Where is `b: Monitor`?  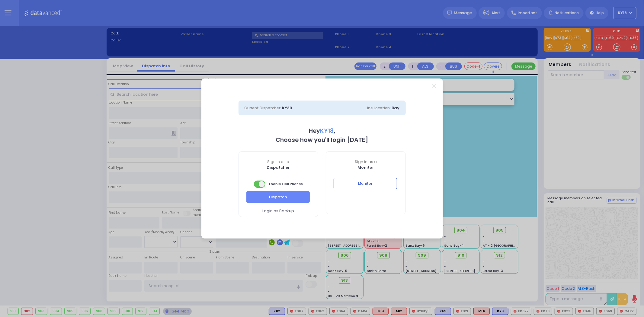 b: Monitor is located at coordinates (366, 168).